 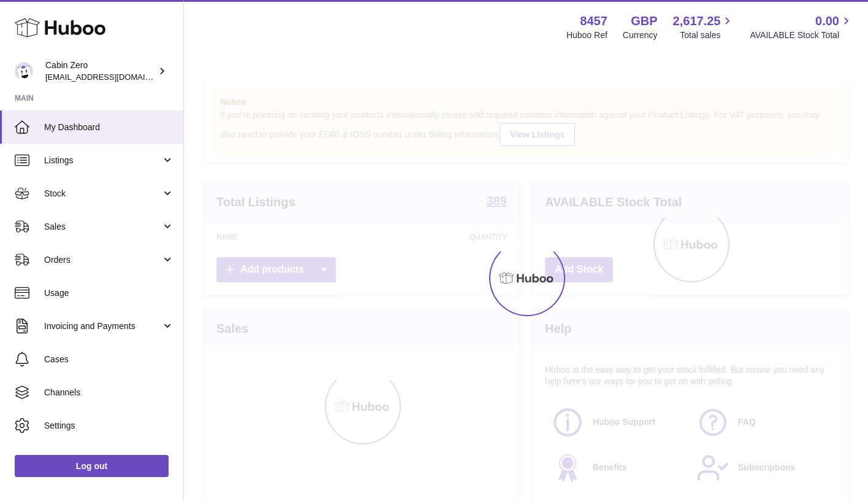 I want to click on span: Channels, so click(x=109, y=392).